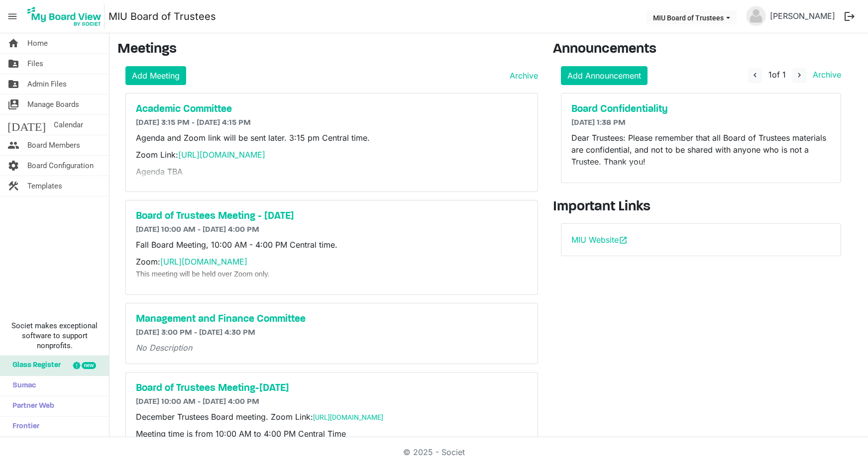 Image resolution: width=868 pixels, height=467 pixels. What do you see at coordinates (203, 274) in the screenshot?
I see `span: This meeting will be held over Zoom only.` at bounding box center [203, 274].